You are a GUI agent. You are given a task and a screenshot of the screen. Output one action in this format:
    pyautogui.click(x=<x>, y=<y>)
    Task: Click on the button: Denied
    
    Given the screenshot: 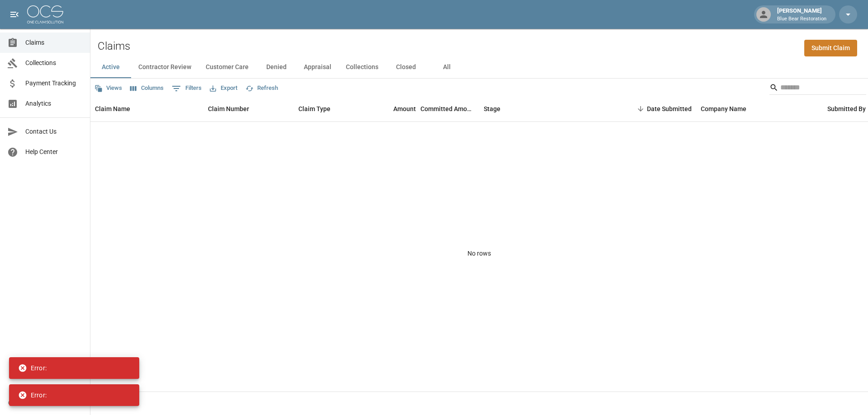 What is the action you would take?
    pyautogui.click(x=276, y=67)
    